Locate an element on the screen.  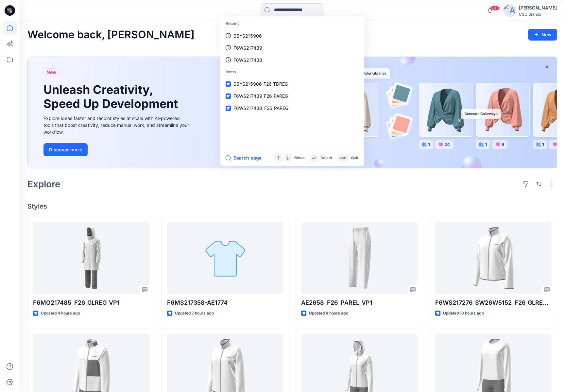
h1: Unleash Creativity, Speed Up Development is located at coordinates (112, 97).